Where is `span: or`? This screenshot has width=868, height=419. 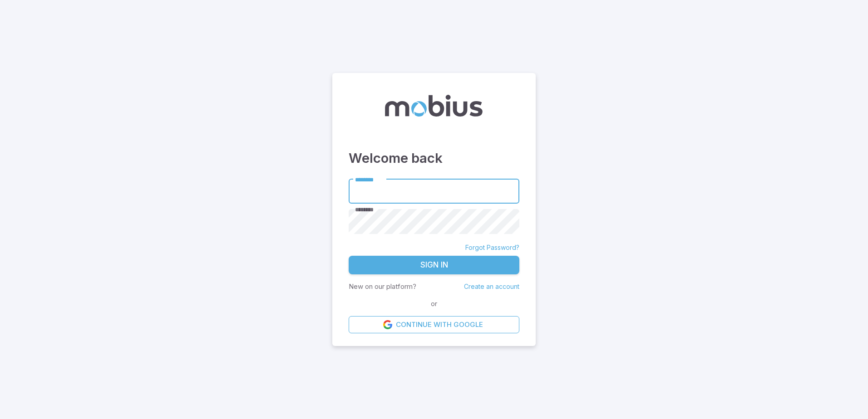
span: or is located at coordinates (434, 304).